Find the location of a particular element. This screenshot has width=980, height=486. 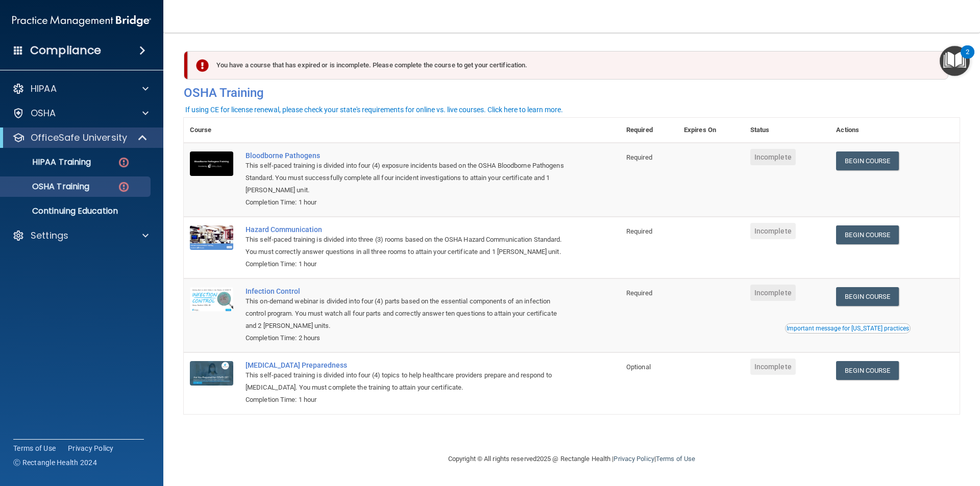

p: OfficeSafe University is located at coordinates (79, 138).